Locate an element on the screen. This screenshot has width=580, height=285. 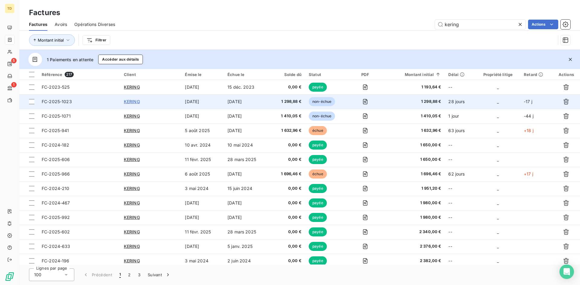
span: FC-2025-1023 is located at coordinates (57, 101).